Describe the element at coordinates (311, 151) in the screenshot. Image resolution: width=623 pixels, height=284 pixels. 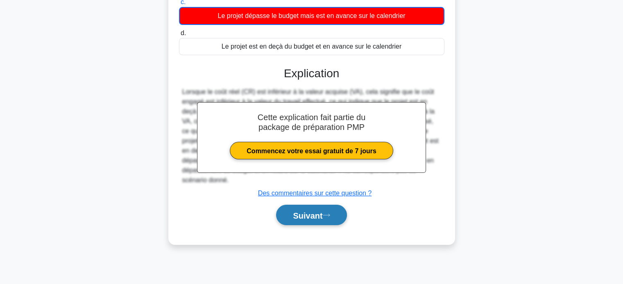
I see `a: Commencez votre essai gratuit de 7 jours` at that location.